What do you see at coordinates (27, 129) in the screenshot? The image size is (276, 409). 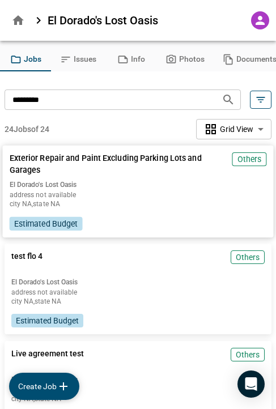 I see `span: 24 Jobs of 24` at bounding box center [27, 129].